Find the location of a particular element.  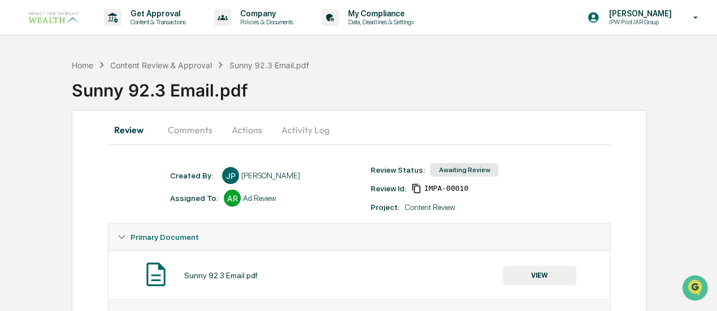

p: Policies & Documents is located at coordinates (265, 22).